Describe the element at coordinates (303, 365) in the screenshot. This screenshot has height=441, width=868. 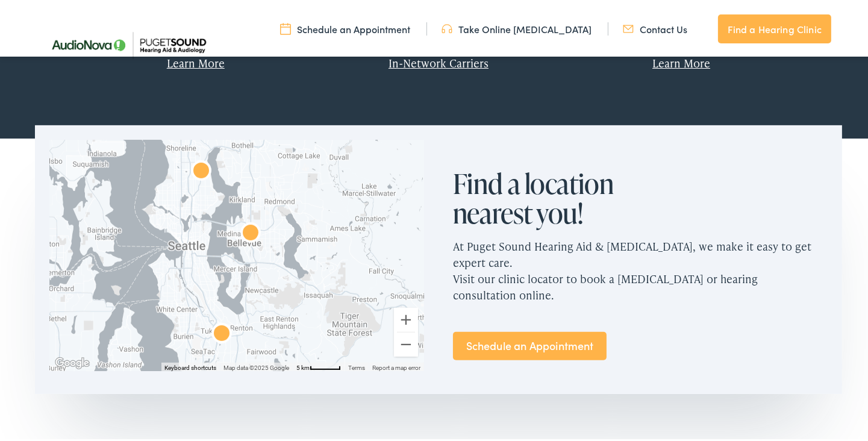
I see `span: 5 km` at that location.